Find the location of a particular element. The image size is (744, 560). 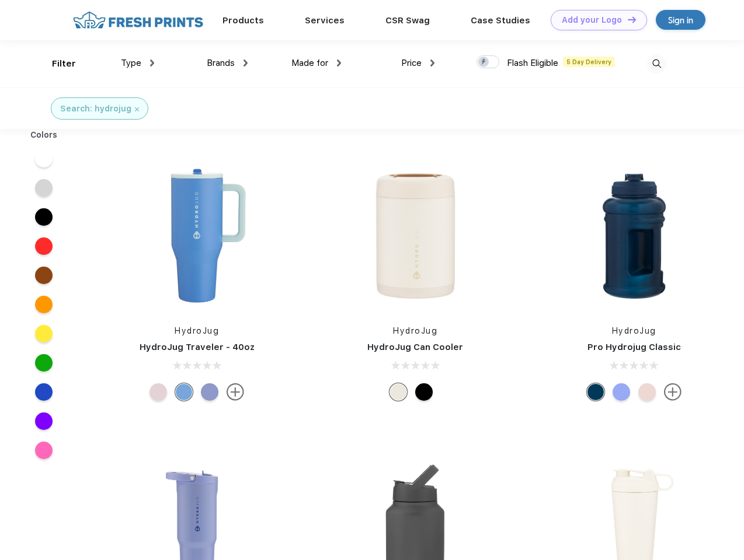

img: fo%20logo%202.webp is located at coordinates (138, 20).